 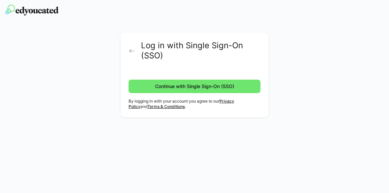 I want to click on a: Privacy Policy, so click(x=181, y=103).